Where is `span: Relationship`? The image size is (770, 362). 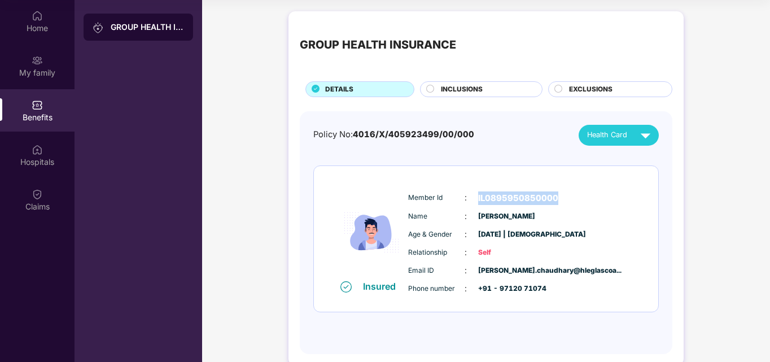
span: Relationship is located at coordinates (437, 252).